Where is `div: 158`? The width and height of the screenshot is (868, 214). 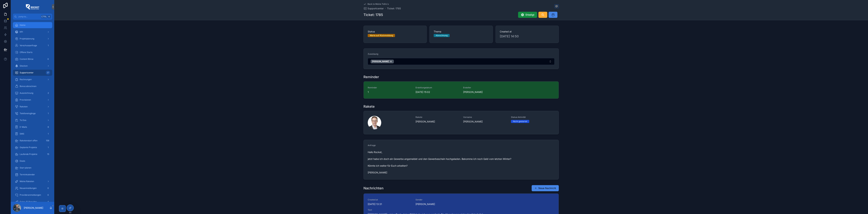 div: 158 is located at coordinates (47, 140).